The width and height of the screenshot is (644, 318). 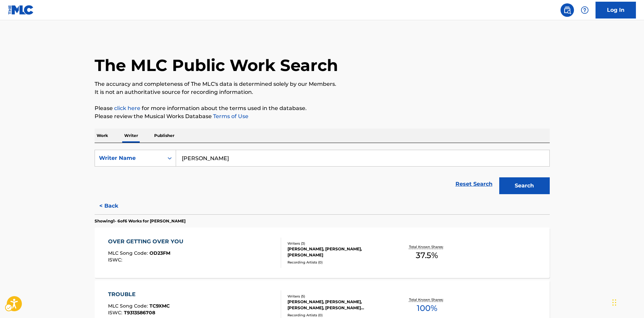 What do you see at coordinates (322, 174) in the screenshot?
I see `form: Search Form` at bounding box center [322, 174].